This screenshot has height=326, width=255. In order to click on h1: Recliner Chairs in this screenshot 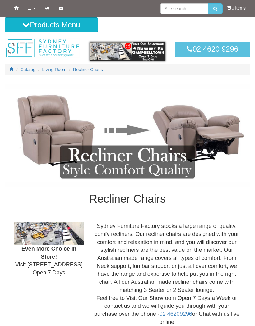, I will do `click(127, 199)`.